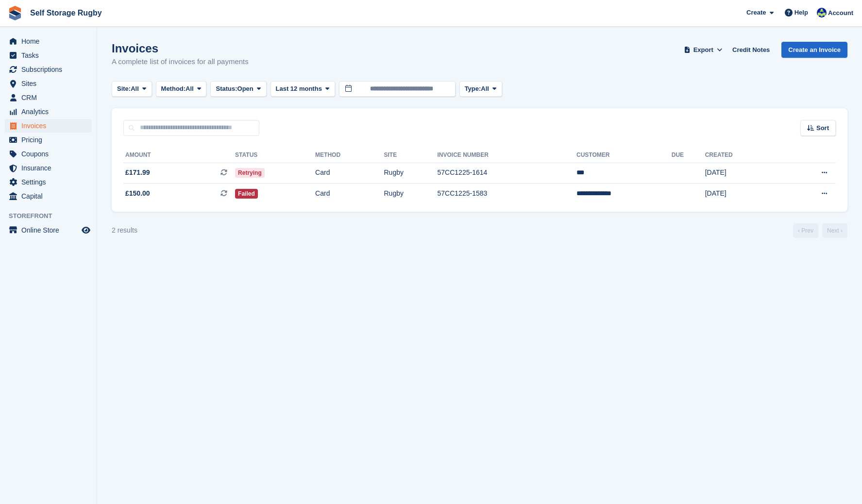  What do you see at coordinates (349, 155) in the screenshot?
I see `th: Method` at bounding box center [349, 155].